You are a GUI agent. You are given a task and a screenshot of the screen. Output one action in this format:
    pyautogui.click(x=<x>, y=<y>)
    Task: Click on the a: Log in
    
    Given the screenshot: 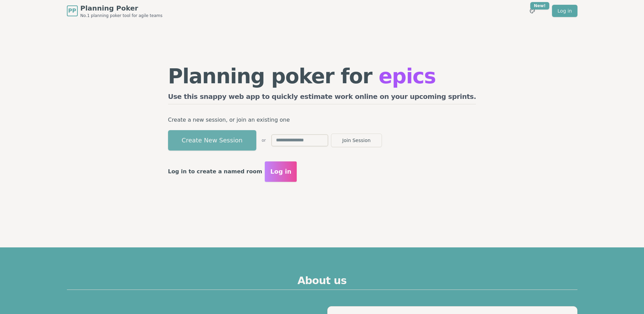 What is the action you would take?
    pyautogui.click(x=565, y=11)
    